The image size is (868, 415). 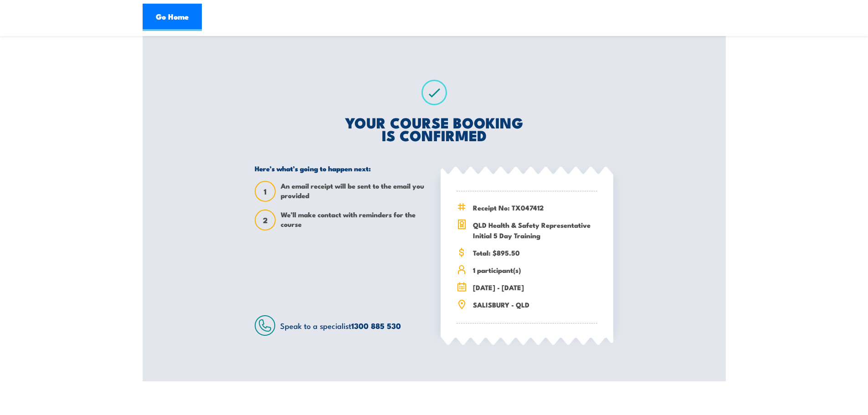 What do you see at coordinates (340, 325) in the screenshot?
I see `span: Speak to a specialist` at bounding box center [340, 325].